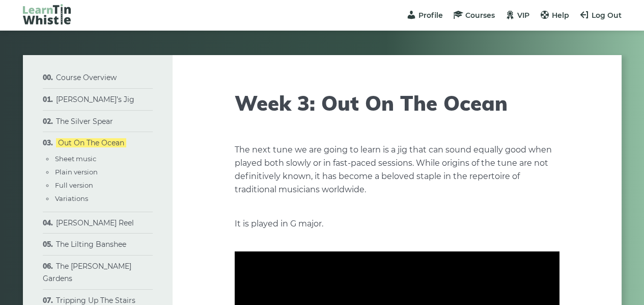  What do you see at coordinates (524, 15) in the screenshot?
I see `span: VIP` at bounding box center [524, 15].